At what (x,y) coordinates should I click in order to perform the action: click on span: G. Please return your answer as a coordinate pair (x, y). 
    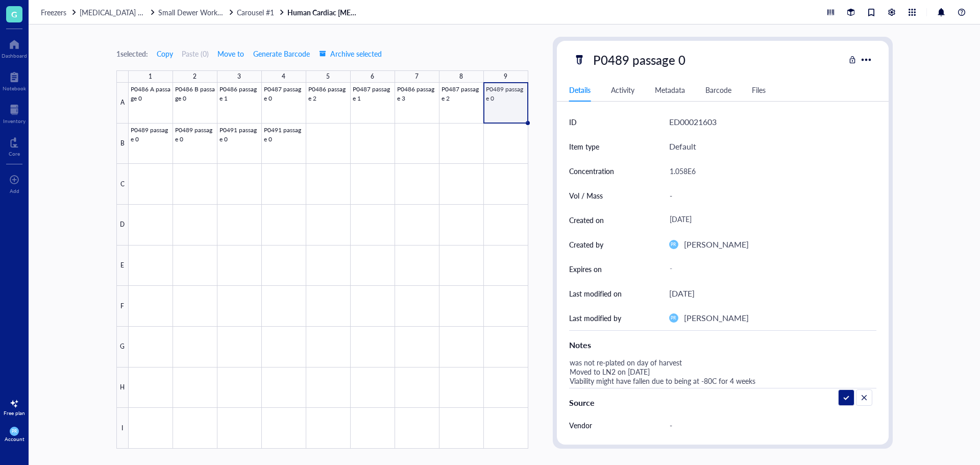
    Looking at the image, I should click on (15, 14).